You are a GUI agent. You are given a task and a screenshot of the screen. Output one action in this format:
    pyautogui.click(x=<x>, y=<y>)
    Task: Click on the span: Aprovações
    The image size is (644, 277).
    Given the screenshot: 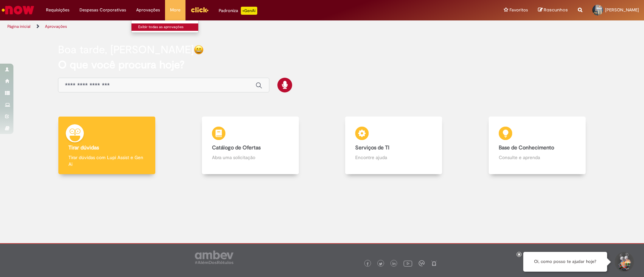 What is the action you would take?
    pyautogui.click(x=148, y=10)
    